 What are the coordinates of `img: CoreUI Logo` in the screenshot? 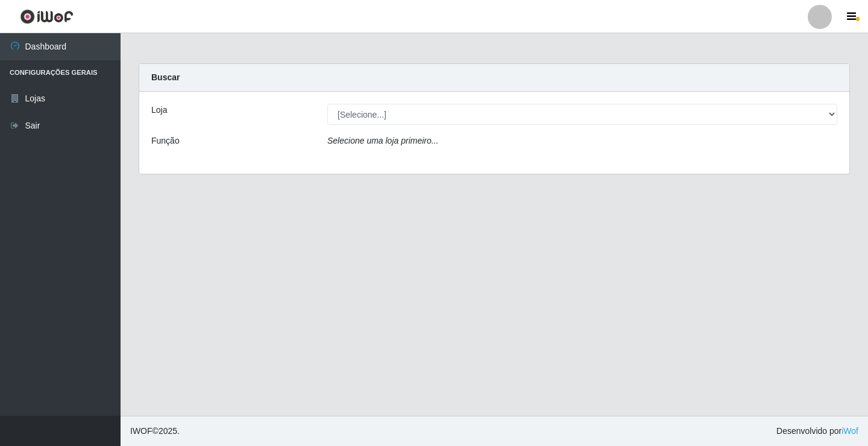 It's located at (46, 16).